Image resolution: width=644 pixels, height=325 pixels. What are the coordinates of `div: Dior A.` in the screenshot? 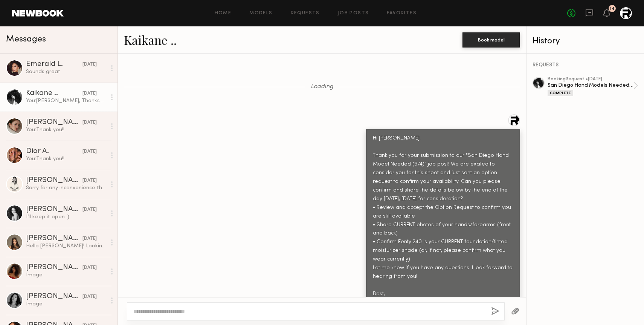 It's located at (54, 152).